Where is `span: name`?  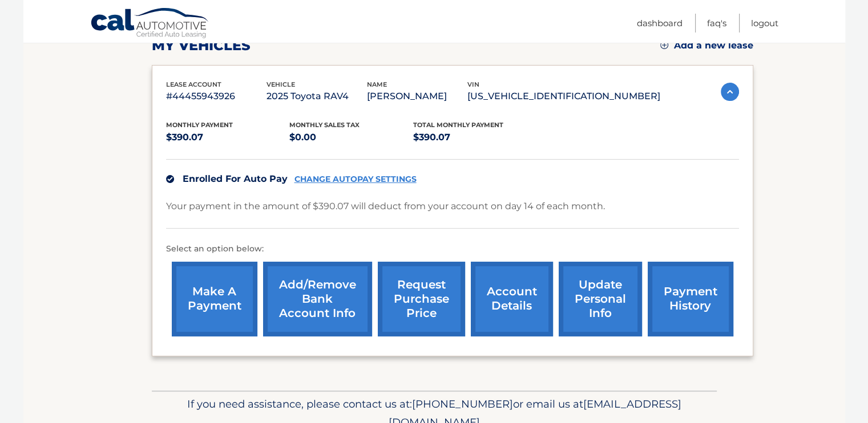
span: name is located at coordinates (376, 84).